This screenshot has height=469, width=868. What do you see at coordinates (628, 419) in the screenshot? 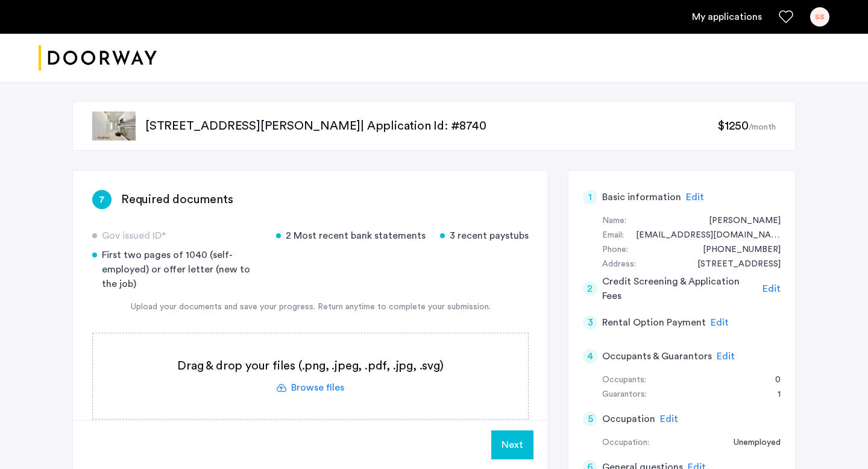
I see `h5: Occupation` at bounding box center [628, 419].